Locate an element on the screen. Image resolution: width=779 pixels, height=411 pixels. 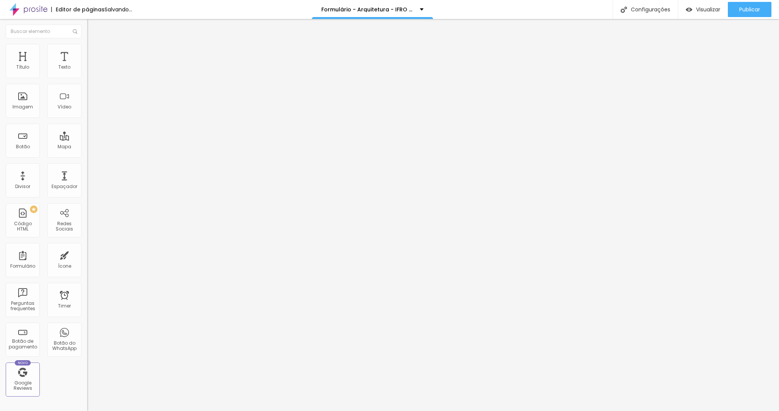
div: Mapa is located at coordinates (64, 147).